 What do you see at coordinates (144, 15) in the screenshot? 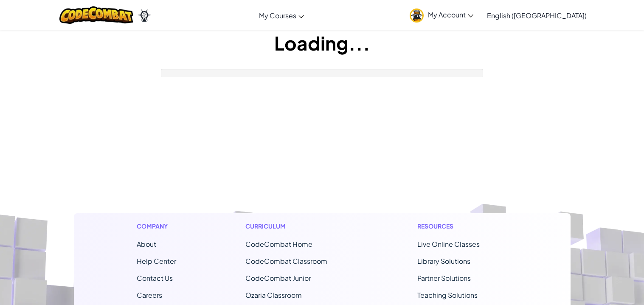
I see `img: Ozaria` at bounding box center [144, 15].